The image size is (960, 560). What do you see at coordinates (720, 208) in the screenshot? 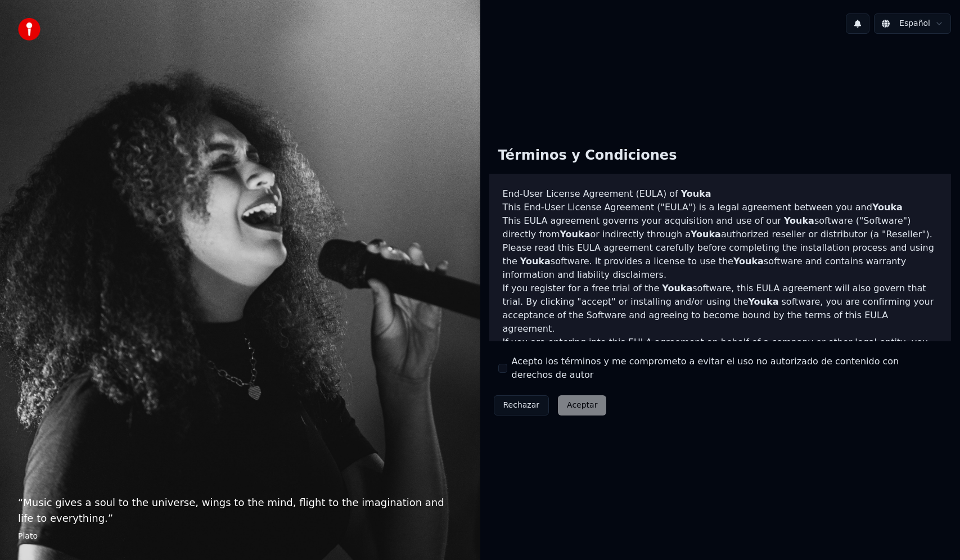
I see `p: This End-User License Agreement ("EULA") is a legal agreement between you and` at bounding box center [720, 208].